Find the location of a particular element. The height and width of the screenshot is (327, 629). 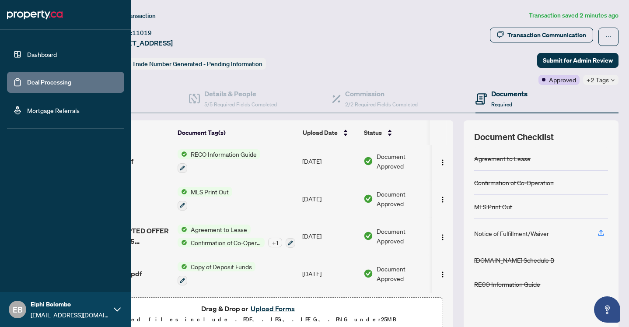

div: Status: is located at coordinates (187, 63).